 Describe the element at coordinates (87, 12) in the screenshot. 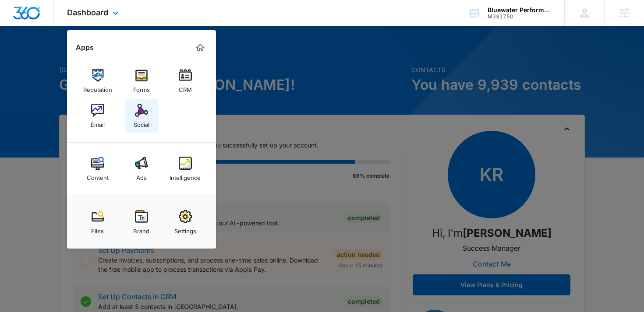

I see `span: Dashboard` at that location.